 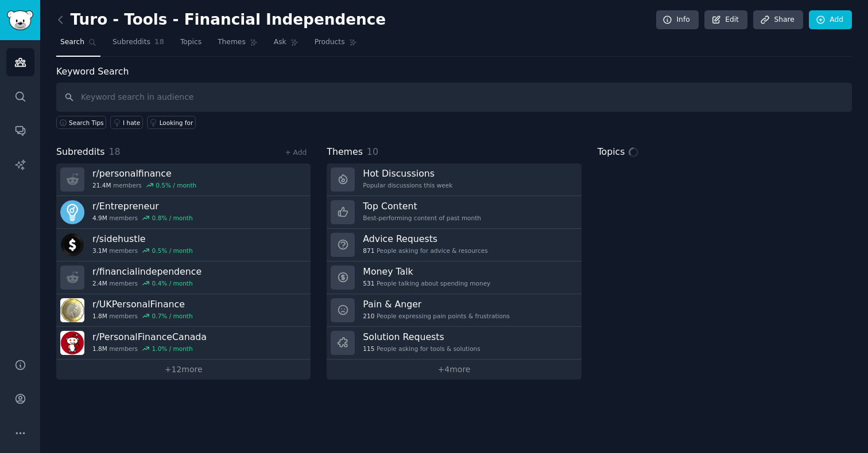 I want to click on div: People asking for tools & solutions, so click(x=421, y=348).